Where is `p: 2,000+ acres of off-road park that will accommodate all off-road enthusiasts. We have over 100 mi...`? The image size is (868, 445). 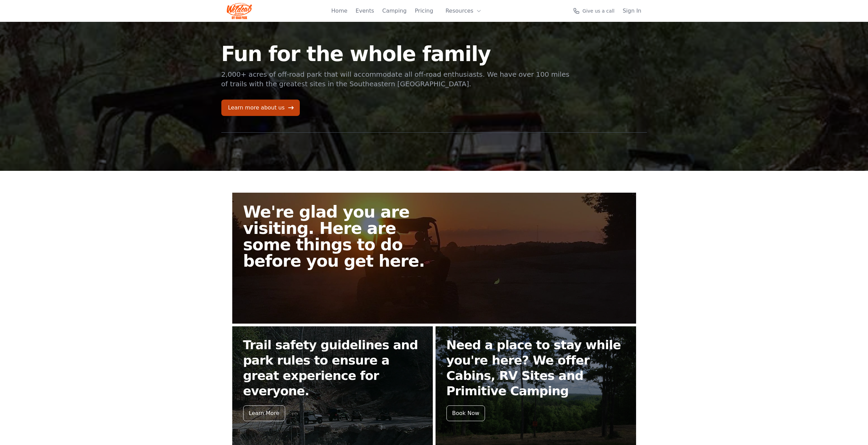
p: 2,000+ acres of off-road park that will accommodate all off-road enthusiasts. We have over 100 mi... is located at coordinates (396, 79).